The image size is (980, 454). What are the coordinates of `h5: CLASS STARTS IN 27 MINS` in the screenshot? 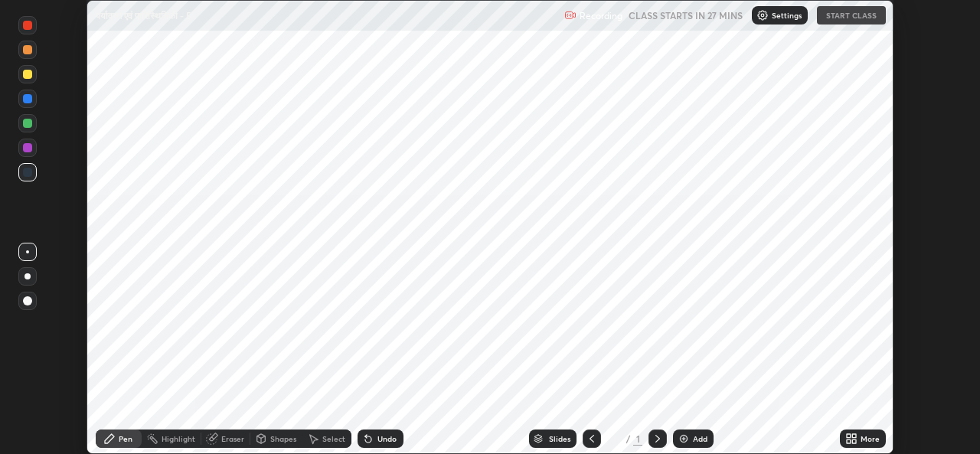 It's located at (685, 15).